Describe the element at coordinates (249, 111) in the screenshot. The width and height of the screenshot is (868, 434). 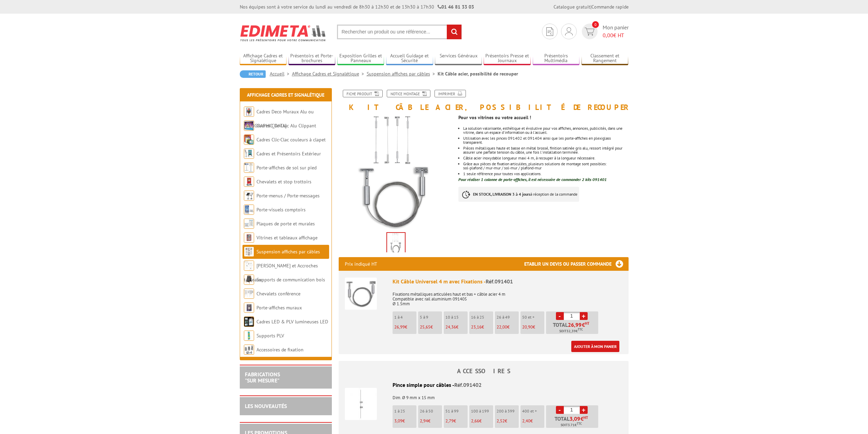
I see `img: Cadres Deco Muraux Alu ou Bois` at that location.